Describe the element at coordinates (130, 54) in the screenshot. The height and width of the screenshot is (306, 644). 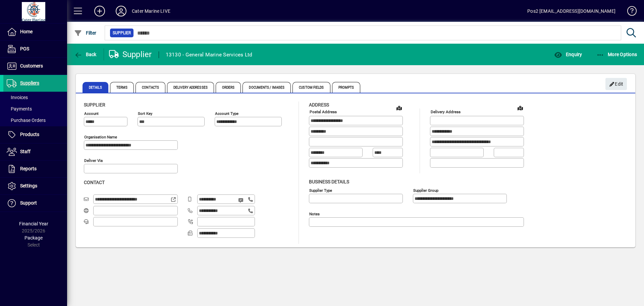
I see `div: Supplier` at that location.